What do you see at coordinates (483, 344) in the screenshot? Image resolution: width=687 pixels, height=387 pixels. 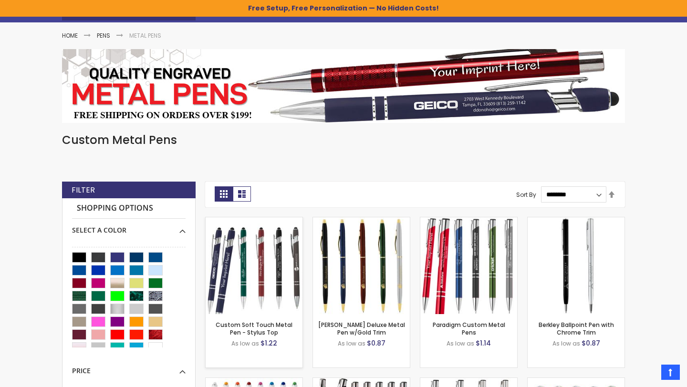 I see `span: $1.14` at bounding box center [483, 344].